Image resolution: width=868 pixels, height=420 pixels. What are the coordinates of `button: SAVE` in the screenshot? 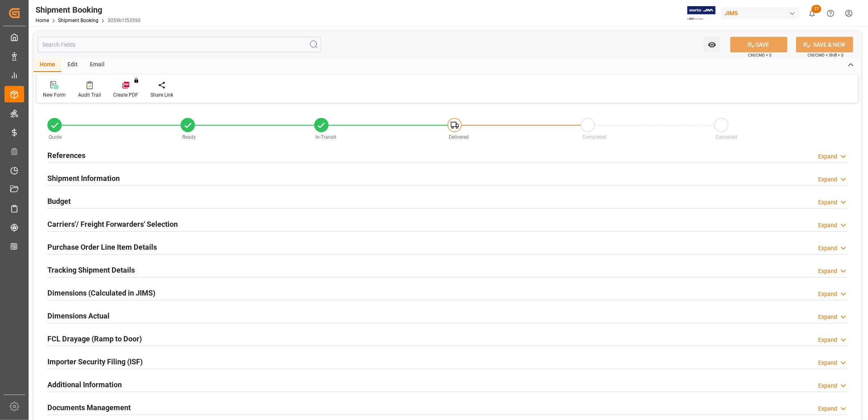 It's located at (759, 45).